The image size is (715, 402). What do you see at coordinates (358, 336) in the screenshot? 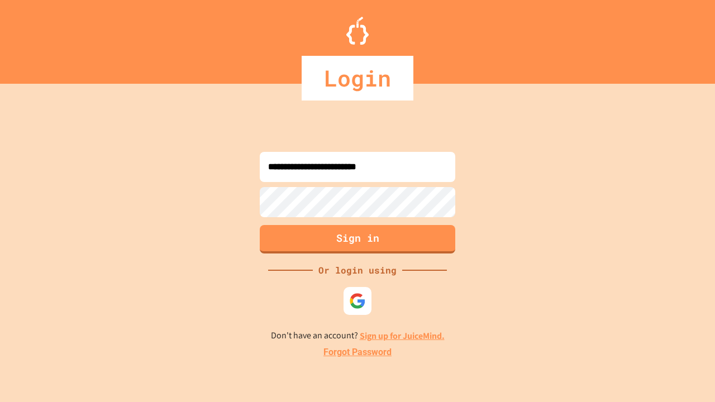
I see `p: Don't have an account?` at bounding box center [358, 336].